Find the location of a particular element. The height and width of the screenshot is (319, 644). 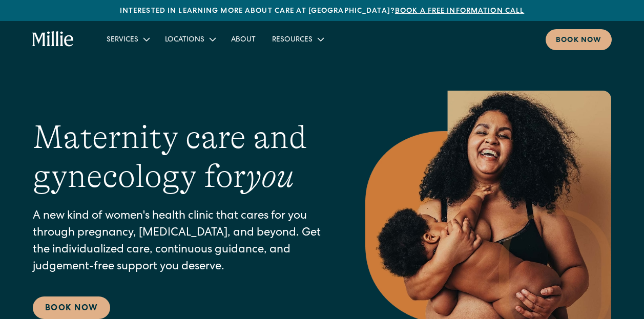

a: About is located at coordinates (243, 39).